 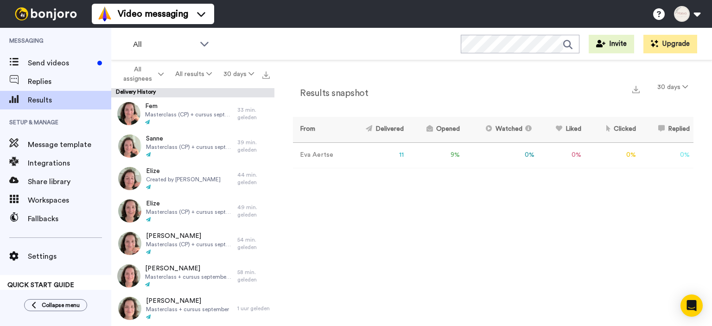 What do you see at coordinates (189, 115) in the screenshot?
I see `span: Masterclass (CP) + cursus september + afspreken aug` at bounding box center [189, 115].